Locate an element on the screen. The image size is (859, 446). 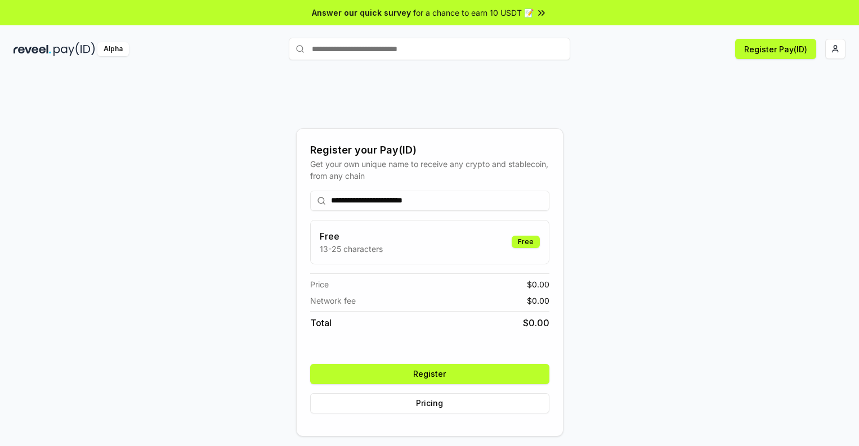
img: pay_id is located at coordinates (74, 49).